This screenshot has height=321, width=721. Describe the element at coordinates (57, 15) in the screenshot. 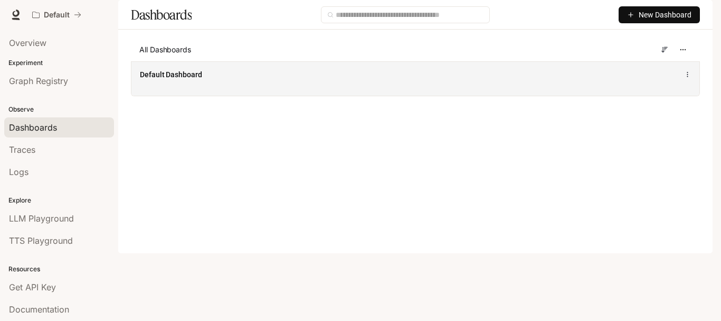

I see `p: Default` at that location.